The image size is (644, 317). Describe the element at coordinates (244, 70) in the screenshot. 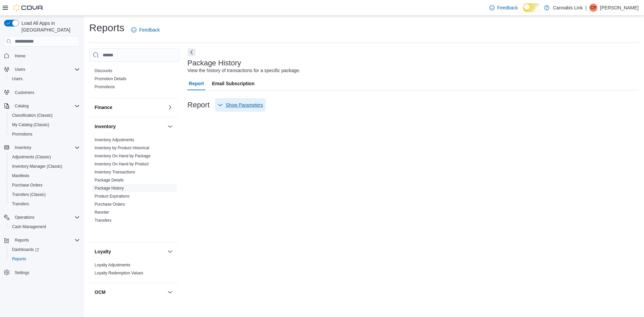

I see `div: View the history of transactions for a specific package.` at that location.